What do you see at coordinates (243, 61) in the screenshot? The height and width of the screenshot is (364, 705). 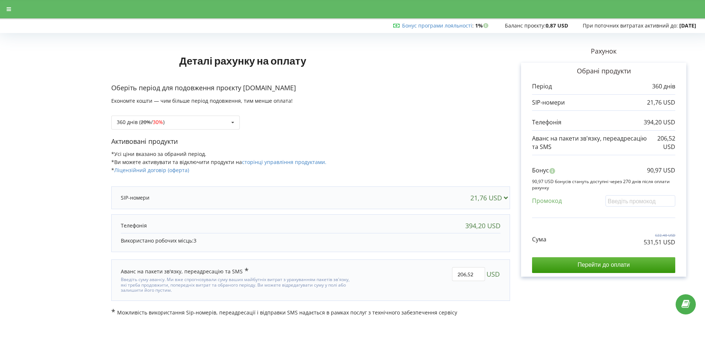 I see `h1: Деталі рахунку на оплату` at bounding box center [243, 61].